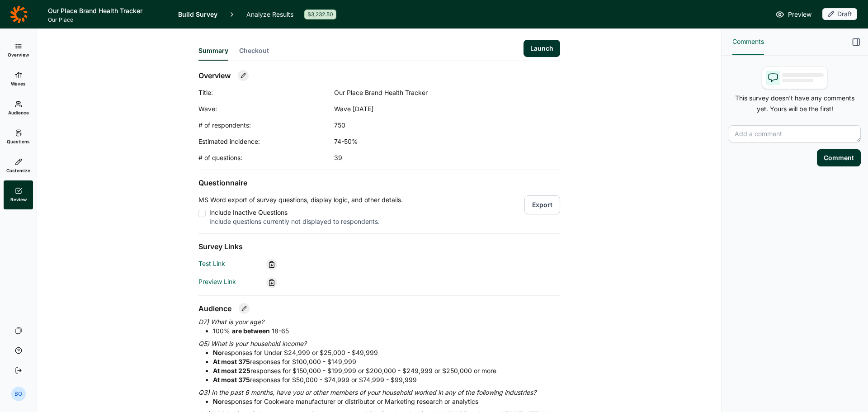 The width and height of the screenshot is (868, 412). What do you see at coordinates (213, 53) in the screenshot?
I see `button: Summary` at bounding box center [213, 53].